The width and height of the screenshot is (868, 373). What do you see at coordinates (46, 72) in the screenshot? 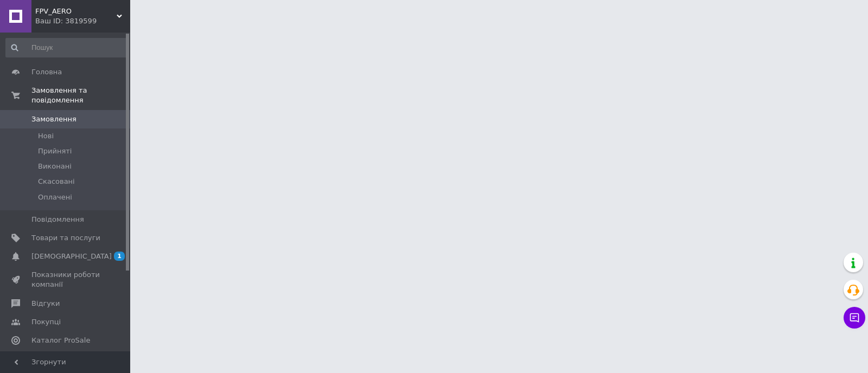
I see `span: Головна` at bounding box center [46, 72].